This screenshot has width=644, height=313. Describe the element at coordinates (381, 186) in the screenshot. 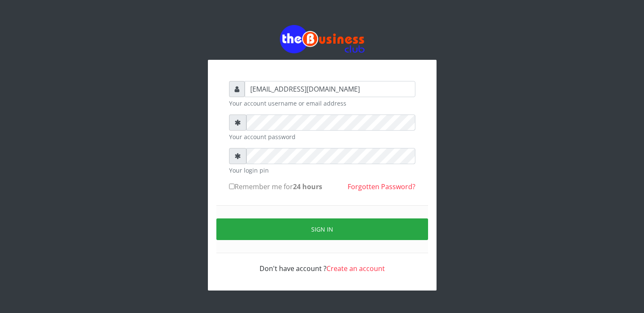

I see `a: Forgotten Password?` at that location.